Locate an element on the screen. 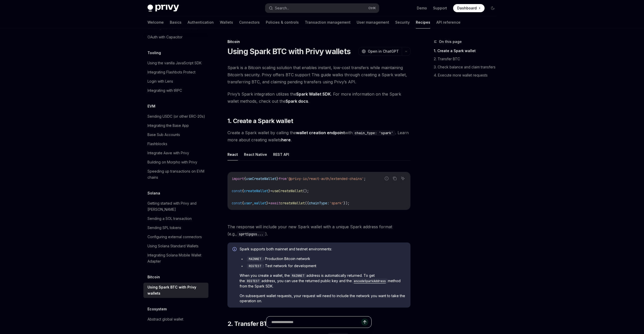 The image size is (644, 334). div: Building on Morpho with Privy is located at coordinates (172, 162).